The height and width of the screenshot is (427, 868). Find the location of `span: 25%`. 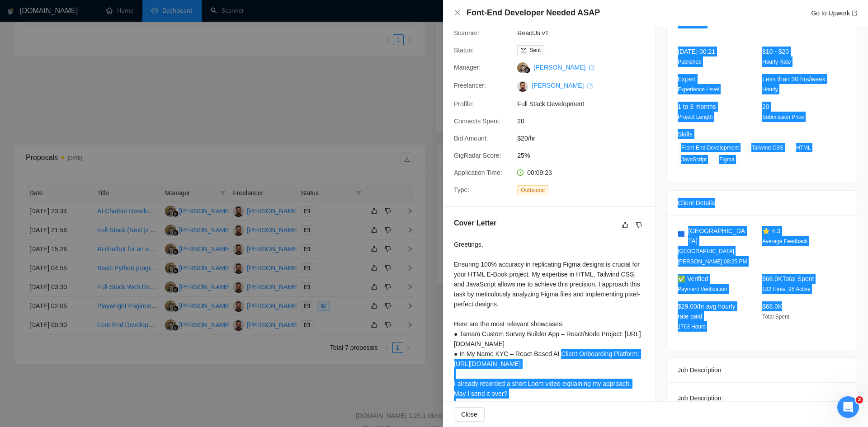

span: 25% is located at coordinates (585, 156).